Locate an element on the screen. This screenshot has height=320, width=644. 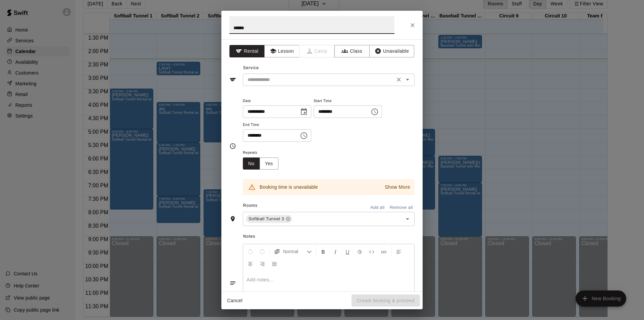
button: Format Strikethrough is located at coordinates (360, 252).